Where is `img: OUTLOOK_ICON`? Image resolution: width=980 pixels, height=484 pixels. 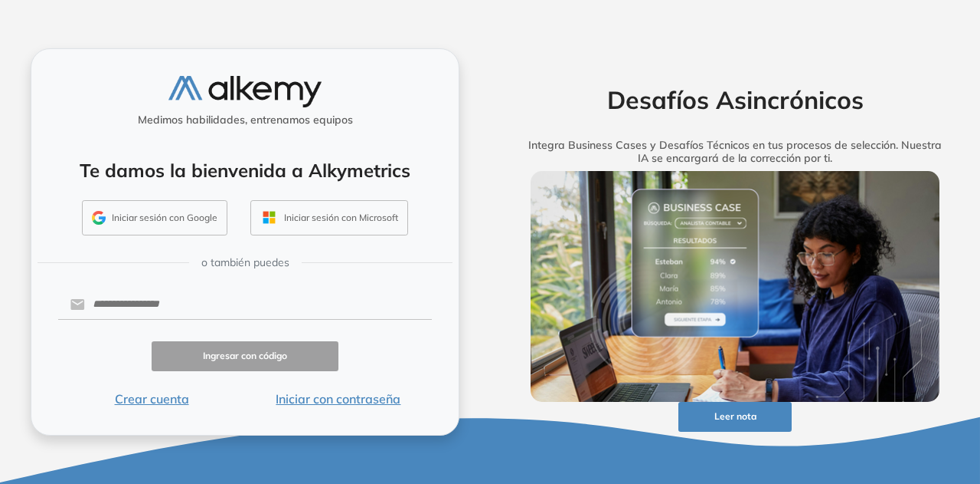 img: OUTLOOK_ICON is located at coordinates (269, 217).